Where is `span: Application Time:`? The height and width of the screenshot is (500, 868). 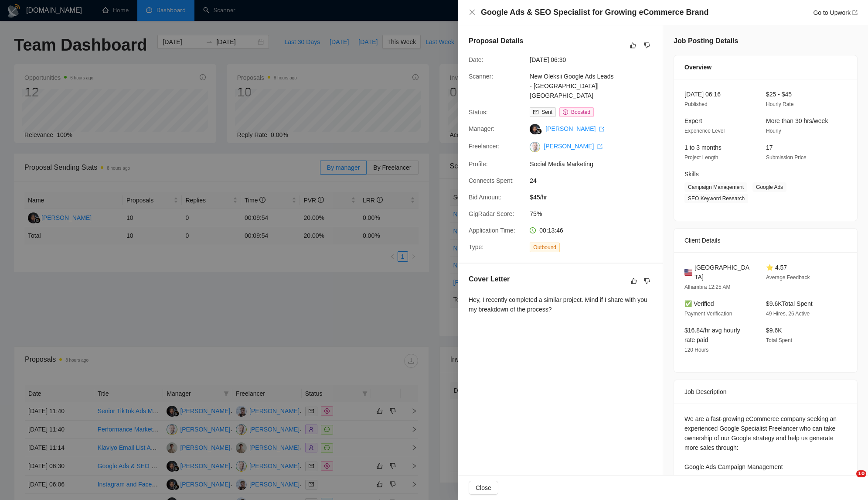
span: Application Time: is located at coordinates (492, 231).